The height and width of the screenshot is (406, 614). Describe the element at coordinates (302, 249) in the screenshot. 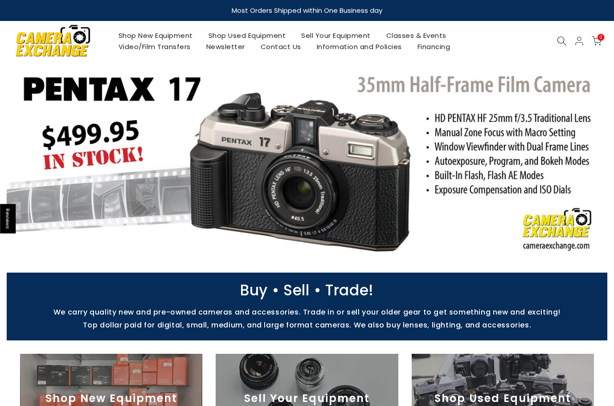

I see `li: Page dot 3` at that location.